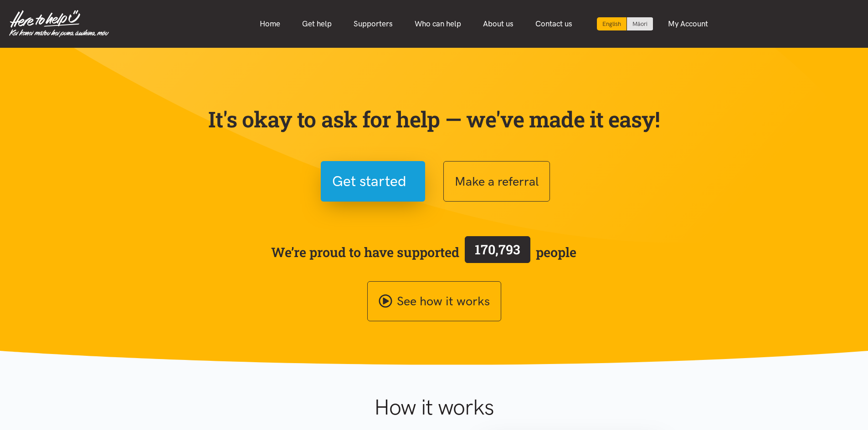 Image resolution: width=868 pixels, height=430 pixels. What do you see at coordinates (625, 24) in the screenshot?
I see `div: Language toggle` at bounding box center [625, 24].